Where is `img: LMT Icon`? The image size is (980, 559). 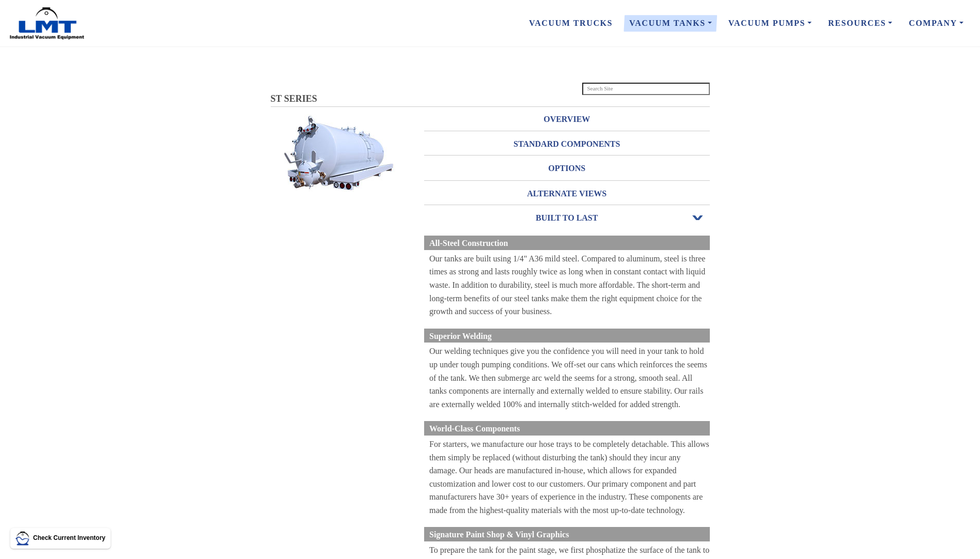
img: LMT Icon is located at coordinates (23, 538).